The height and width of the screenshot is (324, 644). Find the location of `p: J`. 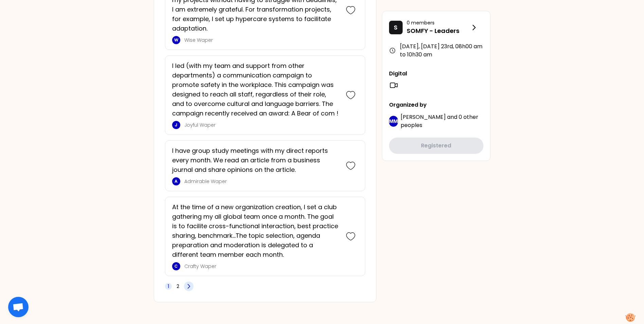

p: J is located at coordinates (176, 125).